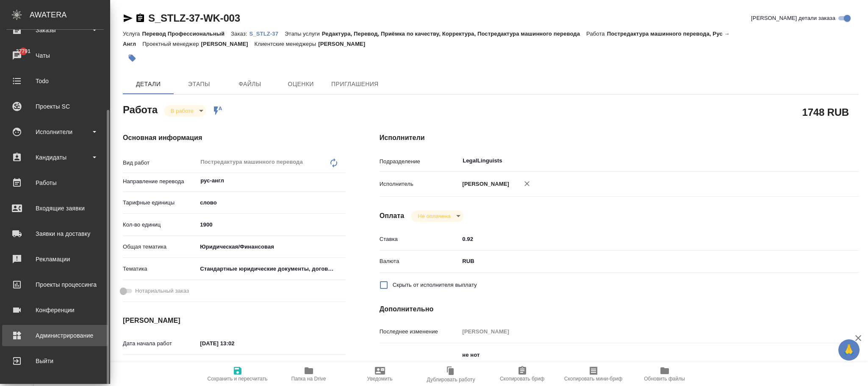 This screenshot has width=868, height=386. What do you see at coordinates (55, 310) in the screenshot?
I see `a: Конференции` at bounding box center [55, 310].